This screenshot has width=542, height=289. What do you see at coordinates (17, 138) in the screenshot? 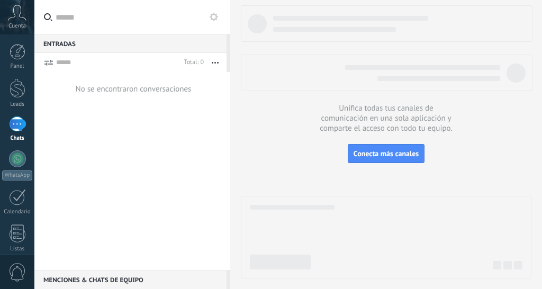
I see `div: Chats` at bounding box center [17, 138].